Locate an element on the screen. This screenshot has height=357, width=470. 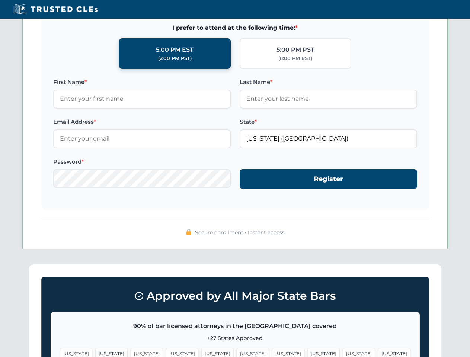
input: Florida (FL) is located at coordinates (328, 139).